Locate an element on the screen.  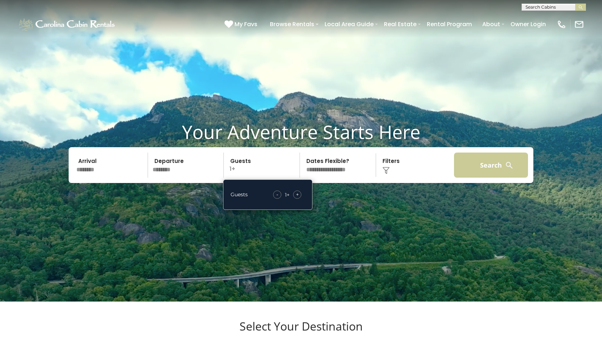
a: Rental Program is located at coordinates (450, 24).